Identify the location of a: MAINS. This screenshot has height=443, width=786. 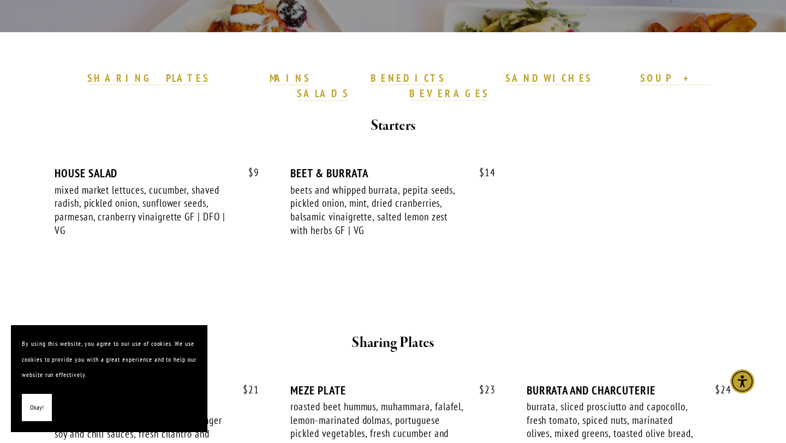
(290, 79).